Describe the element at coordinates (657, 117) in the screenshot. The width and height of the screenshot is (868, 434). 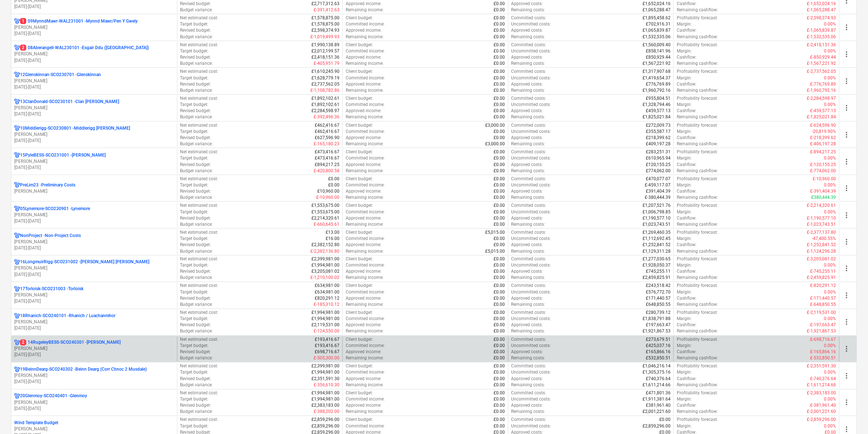
I see `p: £1,825,021.84` at that location.